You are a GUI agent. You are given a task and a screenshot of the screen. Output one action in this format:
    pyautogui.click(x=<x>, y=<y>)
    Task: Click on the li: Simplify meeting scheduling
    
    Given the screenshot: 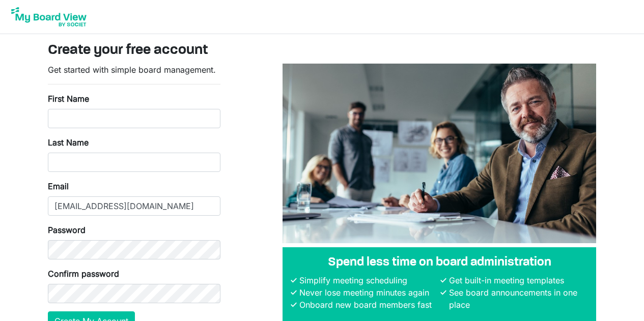 What is the action you would take?
    pyautogui.click(x=367, y=281)
    